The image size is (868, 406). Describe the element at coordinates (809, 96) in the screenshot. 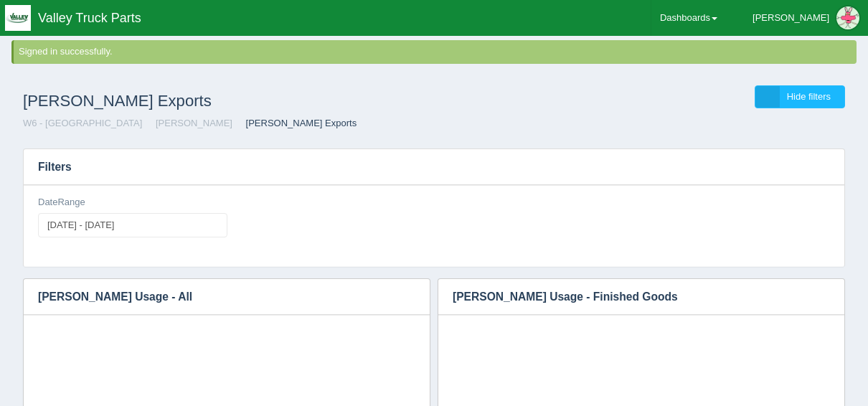

I see `span: Hide filters` at that location.